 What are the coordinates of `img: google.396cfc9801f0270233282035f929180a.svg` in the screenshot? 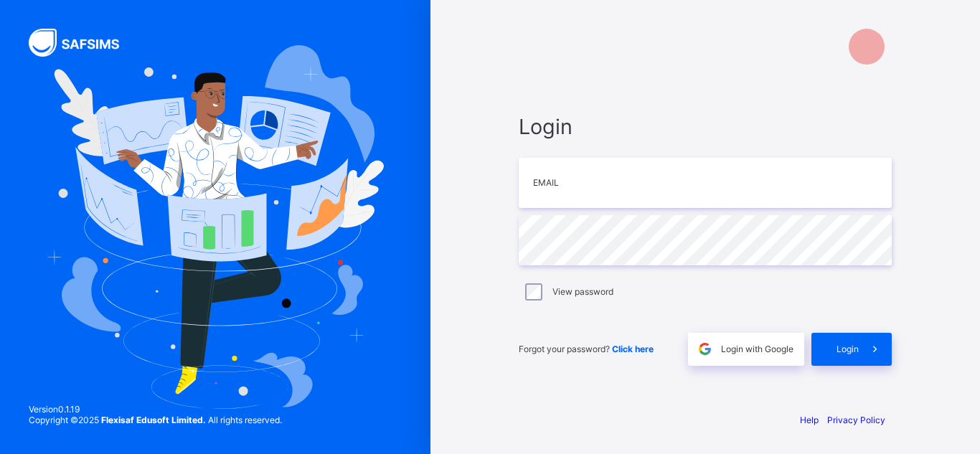 It's located at (705, 349).